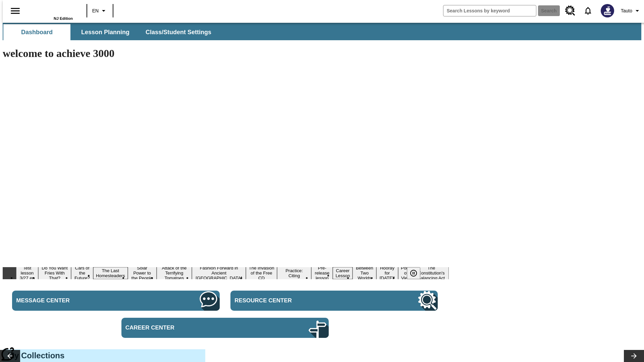 The width and height of the screenshot is (644, 362). I want to click on button: Select a new avatar, so click(607, 11).